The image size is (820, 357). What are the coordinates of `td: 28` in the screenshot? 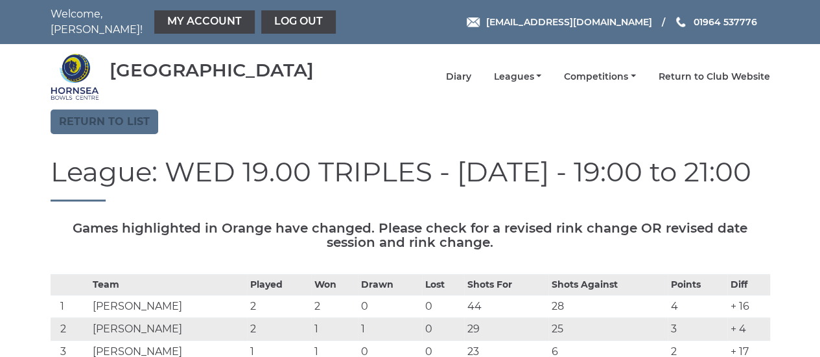 It's located at (608, 306).